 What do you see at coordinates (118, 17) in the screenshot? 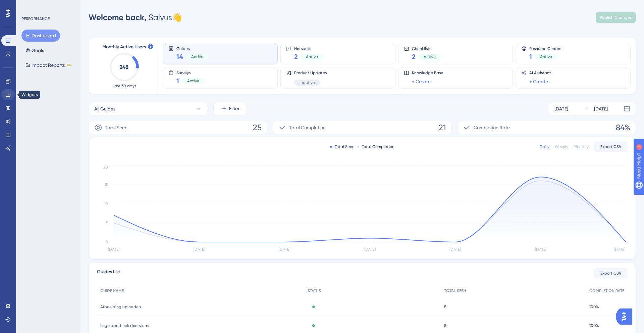
I see `span: Welcome back,` at bounding box center [118, 17].